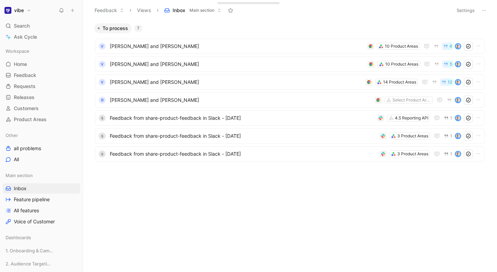 This screenshot has height=272, width=497. I want to click on span: 4, so click(451, 46).